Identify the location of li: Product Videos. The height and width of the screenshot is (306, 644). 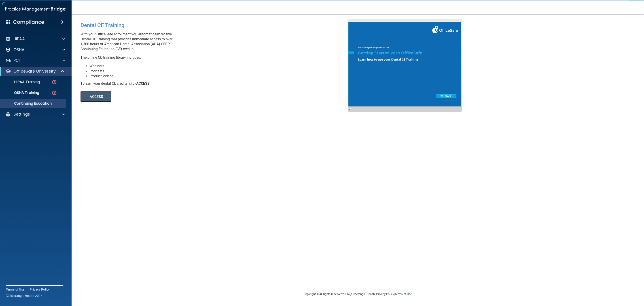
(220, 76).